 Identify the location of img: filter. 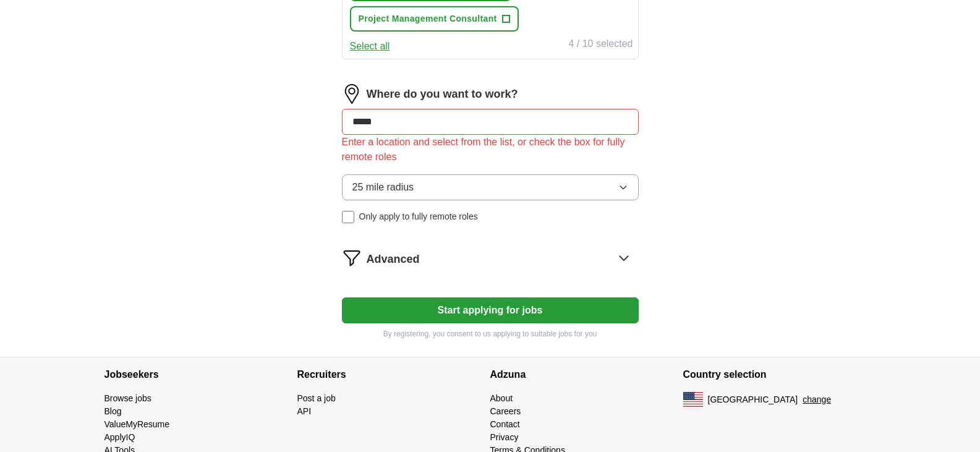
(352, 258).